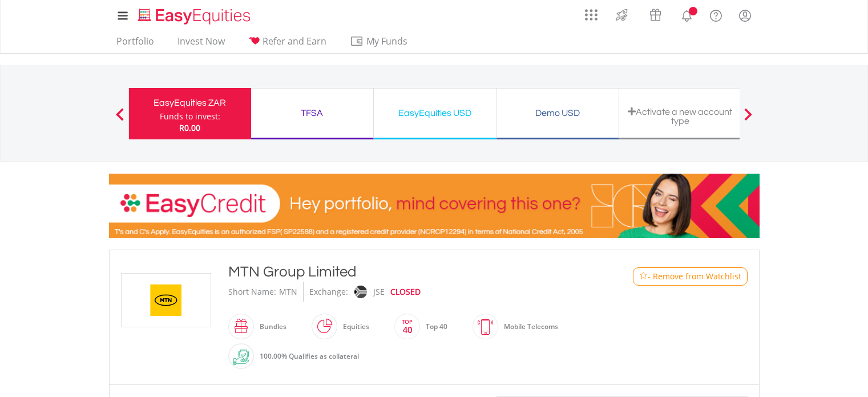 The image size is (868, 397). Describe the element at coordinates (695, 276) in the screenshot. I see `span: - Remove from Watchlist` at that location.